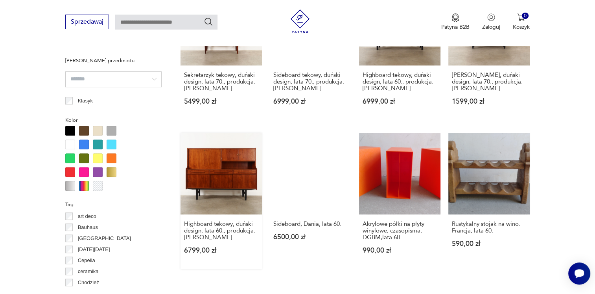  I want to click on button: Sprzedawaj, so click(87, 22).